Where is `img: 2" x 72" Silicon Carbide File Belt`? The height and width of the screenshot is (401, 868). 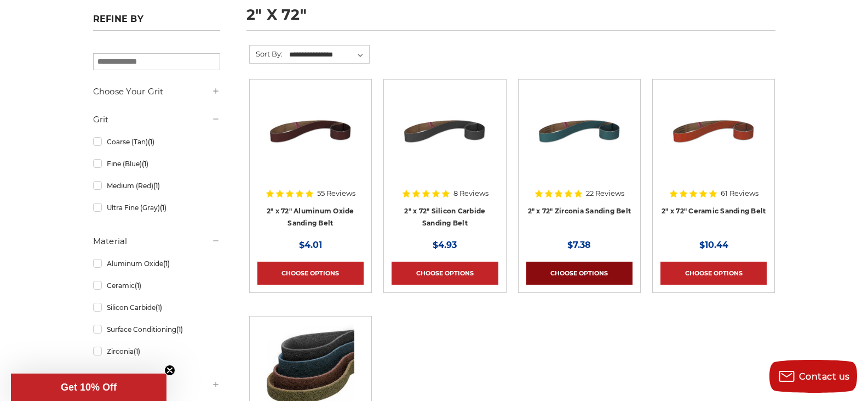 img: 2" x 72" Silicon Carbide File Belt is located at coordinates (444, 131).